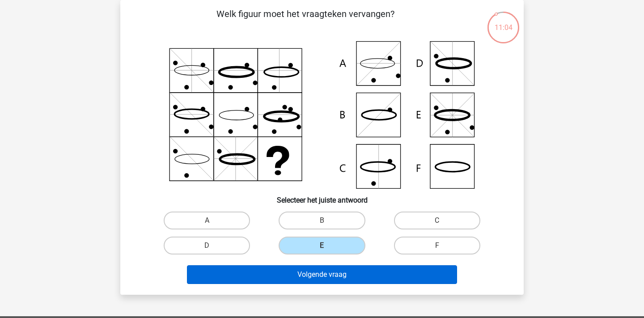 Image resolution: width=644 pixels, height=318 pixels. I want to click on label: A, so click(207, 221).